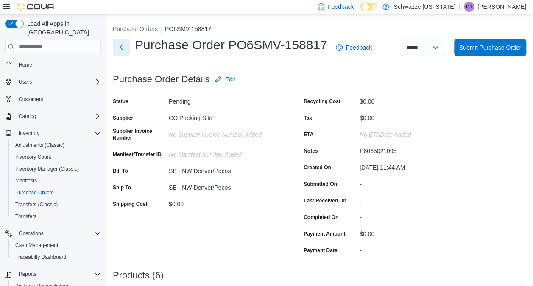  Describe the element at coordinates (308, 134) in the screenshot. I see `label: ETA` at that location.